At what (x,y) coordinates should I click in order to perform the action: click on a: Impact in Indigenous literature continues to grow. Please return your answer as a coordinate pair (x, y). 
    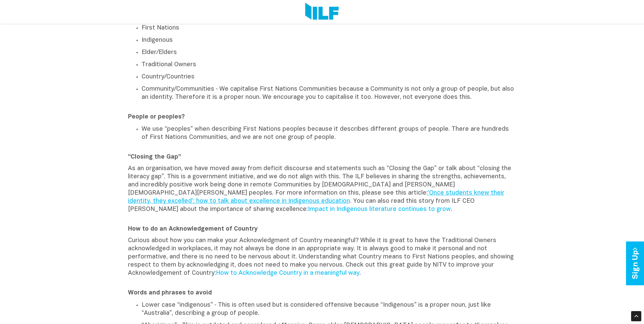
    Looking at the image, I should click on (379, 209).